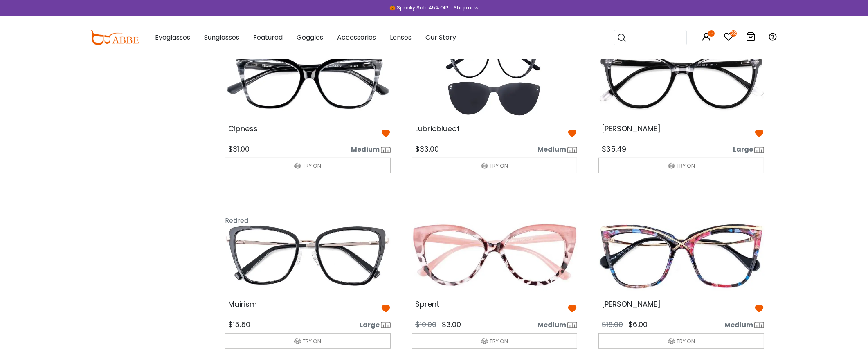 Image resolution: width=868 pixels, height=363 pixels. I want to click on span: Goggles, so click(310, 37).